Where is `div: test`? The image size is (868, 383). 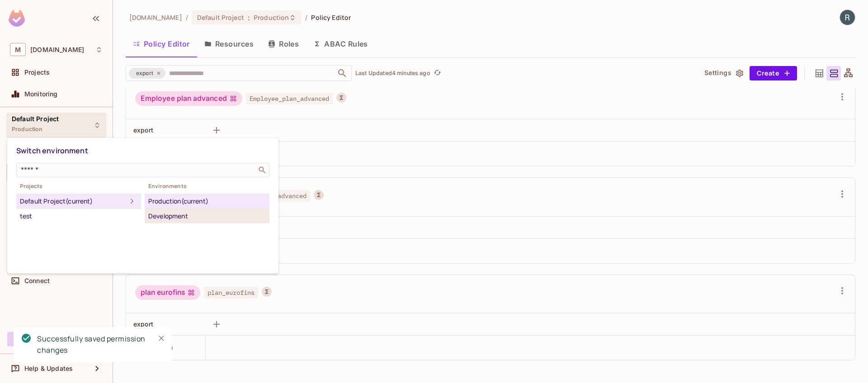
div: test is located at coordinates (79, 216).